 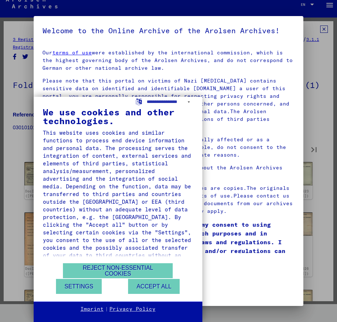 What do you see at coordinates (79, 286) in the screenshot?
I see `button: Settings` at bounding box center [79, 286].